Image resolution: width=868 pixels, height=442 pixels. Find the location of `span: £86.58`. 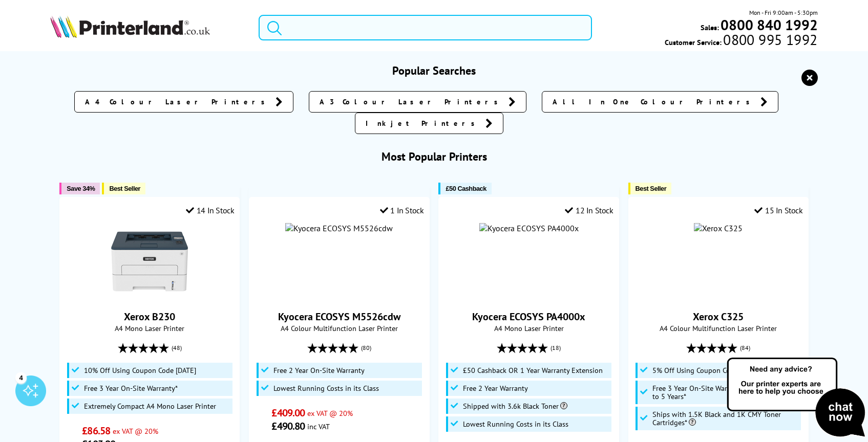

span: £86.58 is located at coordinates (96, 431).